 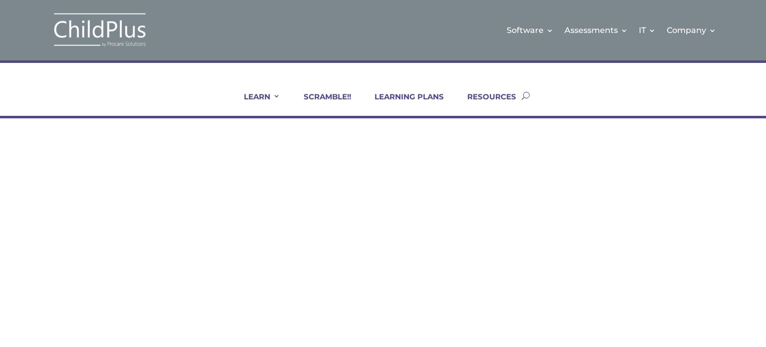 I want to click on a: LEARNING PLANS, so click(x=403, y=104).